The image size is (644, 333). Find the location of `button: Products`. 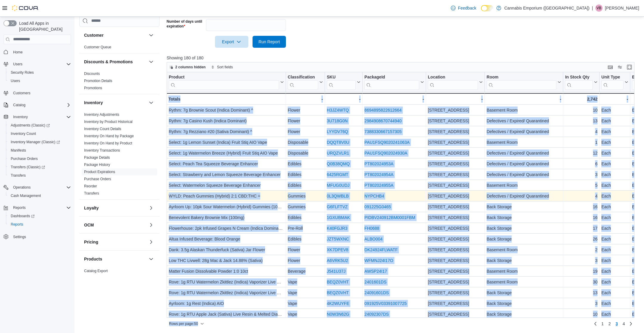

button: Products is located at coordinates (115, 259).